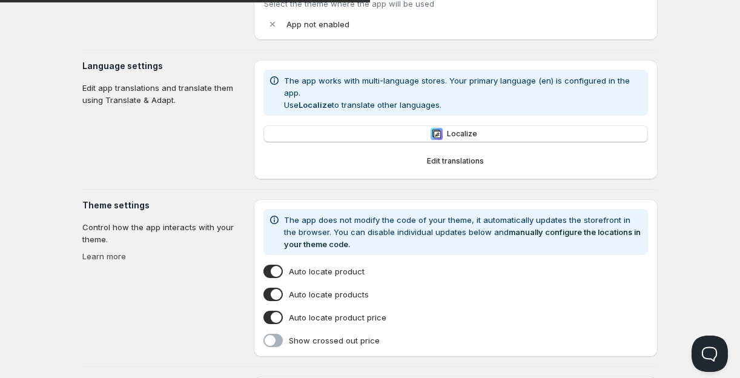 This screenshot has width=740, height=378. I want to click on p: The app does not modify the code of your theme, it automatically updates the storefront in the br..., so click(463, 232).